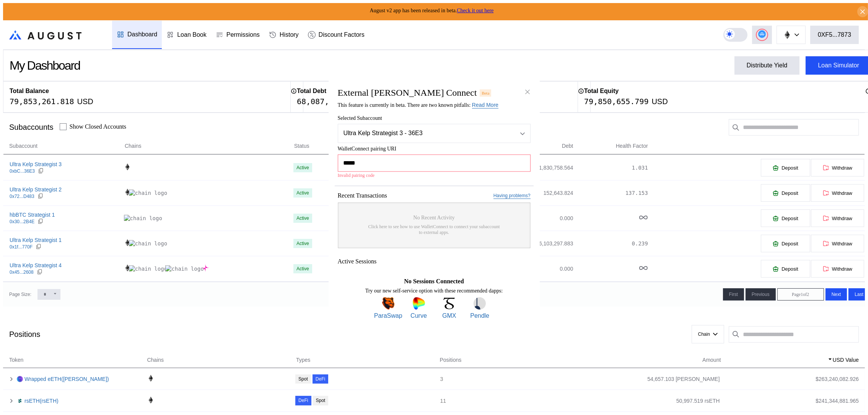  What do you see at coordinates (36, 265) in the screenshot?
I see `div: Ultra Kelp Strategist 4` at bounding box center [36, 265].